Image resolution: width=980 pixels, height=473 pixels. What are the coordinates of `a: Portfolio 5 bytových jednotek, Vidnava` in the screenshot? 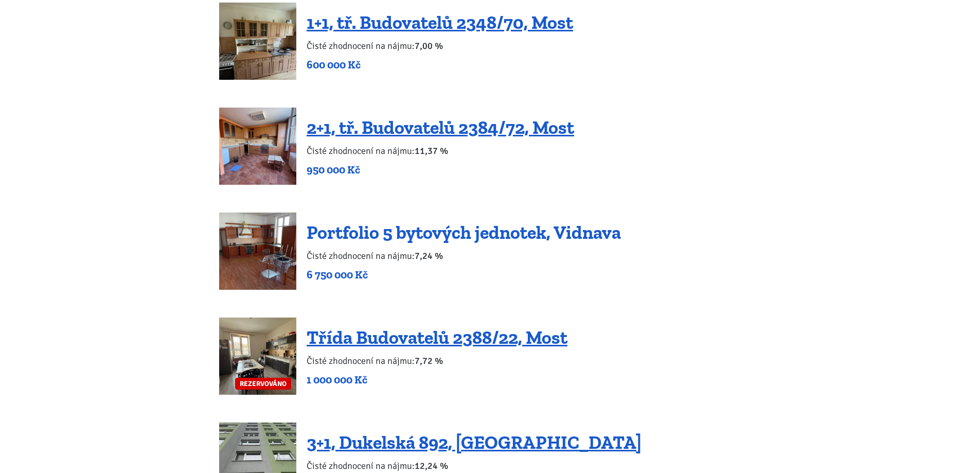 It's located at (464, 233).